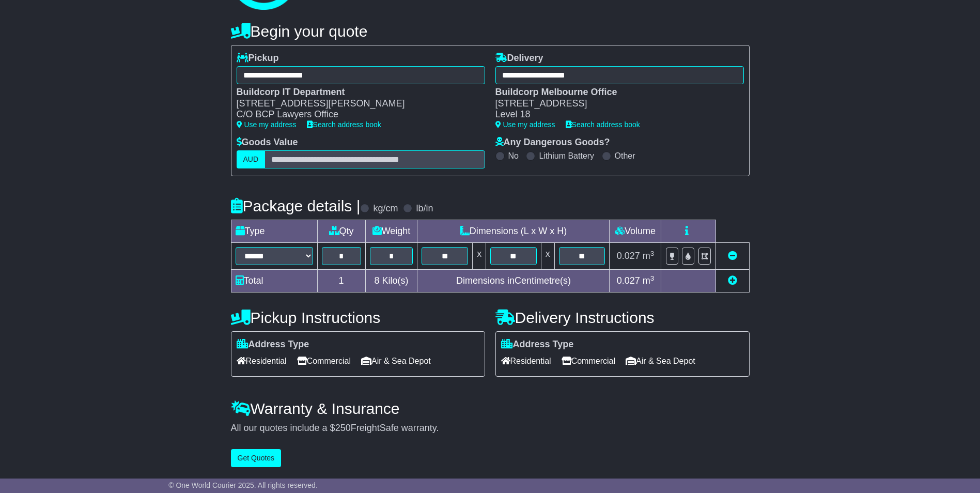  What do you see at coordinates (424, 209) in the screenshot?
I see `label: lb/in` at bounding box center [424, 209].